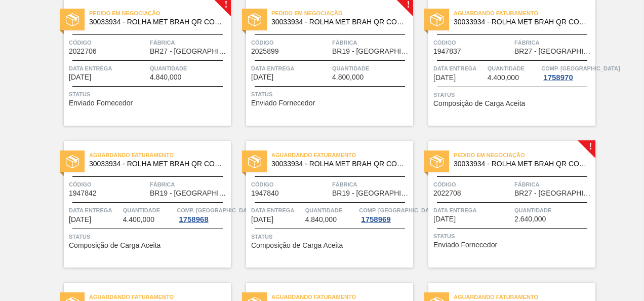  I want to click on div: 1758969, so click(376, 219).